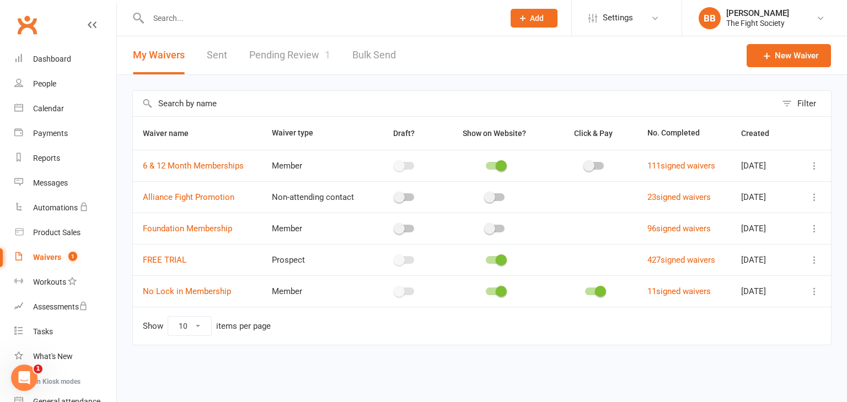  What do you see at coordinates (404, 133) in the screenshot?
I see `span: Draft?` at bounding box center [404, 133].